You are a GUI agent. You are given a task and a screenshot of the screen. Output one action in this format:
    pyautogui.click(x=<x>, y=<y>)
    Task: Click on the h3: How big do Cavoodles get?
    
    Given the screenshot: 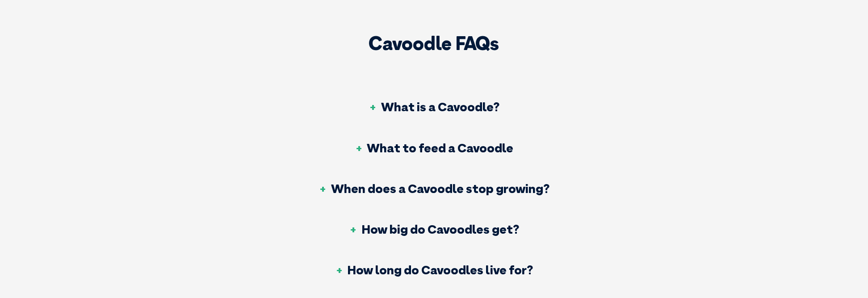 What is the action you would take?
    pyautogui.click(x=434, y=230)
    